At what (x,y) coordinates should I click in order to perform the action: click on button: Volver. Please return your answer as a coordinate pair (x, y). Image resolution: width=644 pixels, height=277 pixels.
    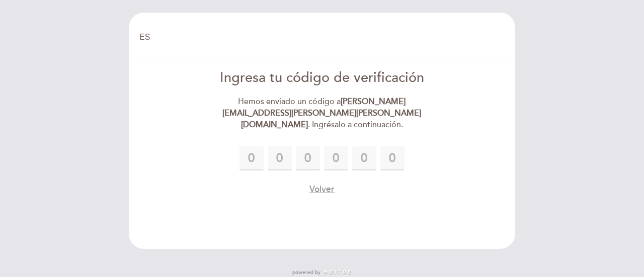
    Looking at the image, I should click on (322, 189).